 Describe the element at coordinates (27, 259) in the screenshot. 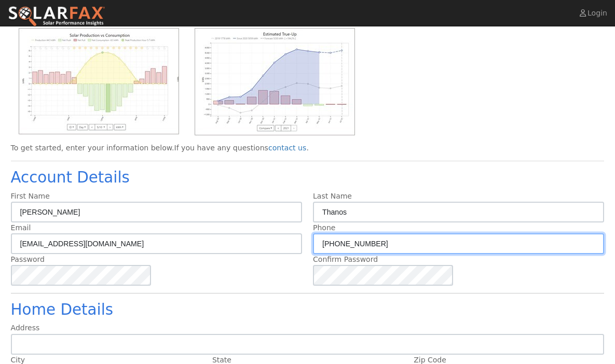

I see `label: Password` at that location.